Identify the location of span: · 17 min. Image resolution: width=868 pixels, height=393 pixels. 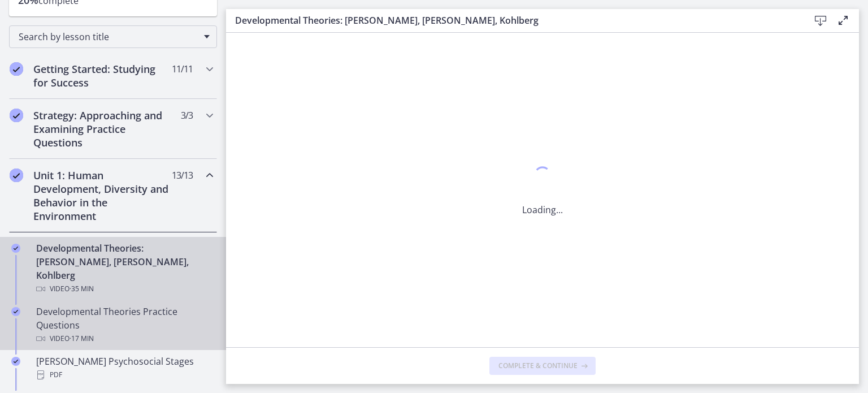
(82, 339).